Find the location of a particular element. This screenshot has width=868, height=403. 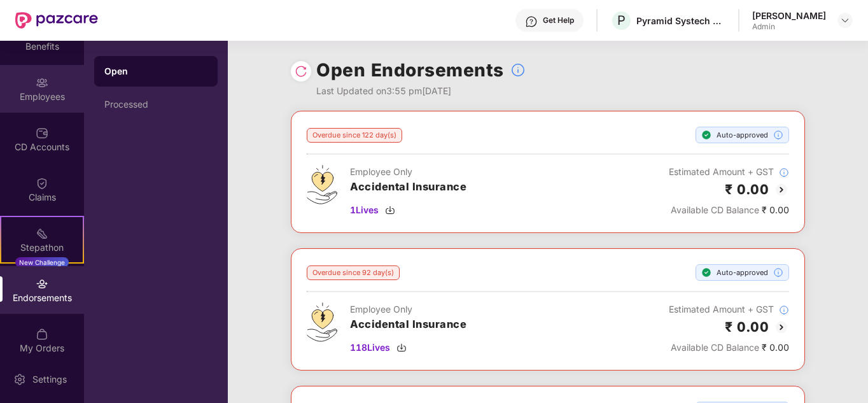

div: Overdue since 92 day(s) is located at coordinates (353, 272).